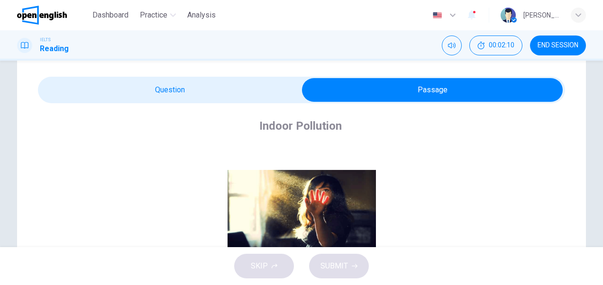 This screenshot has width=603, height=285. I want to click on img: en, so click(437, 15).